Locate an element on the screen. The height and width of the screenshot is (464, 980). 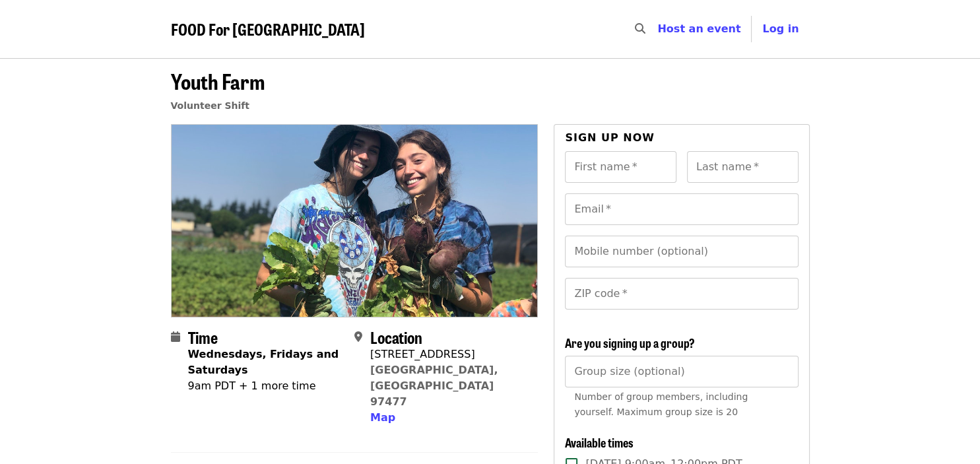
span: Youth Farm is located at coordinates (218, 81).